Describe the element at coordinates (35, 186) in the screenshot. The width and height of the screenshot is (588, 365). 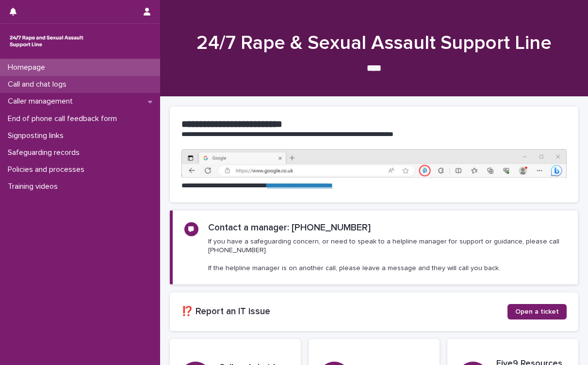
I see `p: Training videos` at that location.